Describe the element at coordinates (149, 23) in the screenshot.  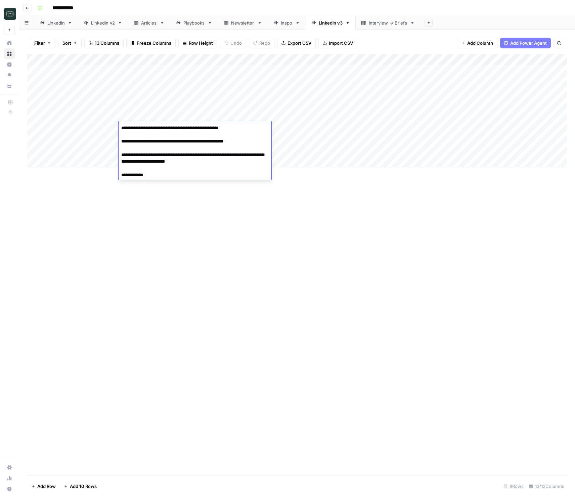
I see `div: Articles` at that location.